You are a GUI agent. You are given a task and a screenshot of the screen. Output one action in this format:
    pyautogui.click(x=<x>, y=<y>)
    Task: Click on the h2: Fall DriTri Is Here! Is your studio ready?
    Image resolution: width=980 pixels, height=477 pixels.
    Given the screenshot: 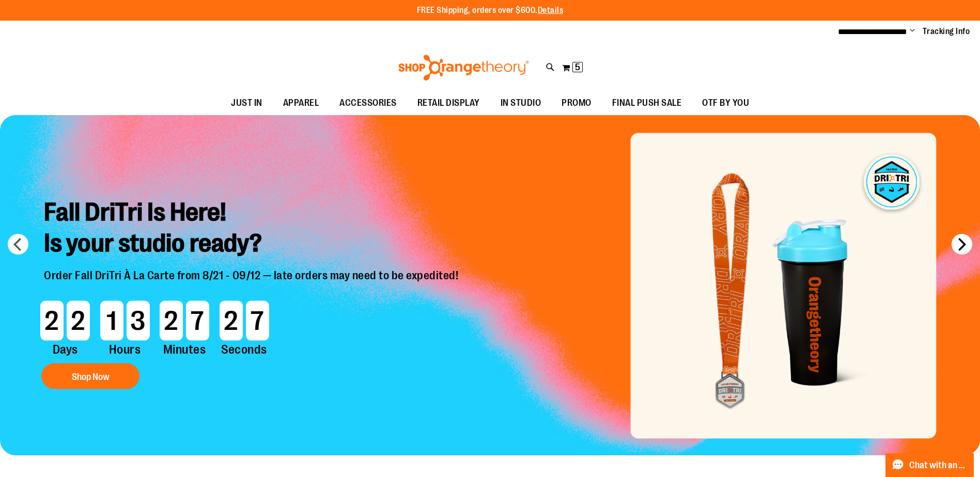 What is the action you would take?
    pyautogui.click(x=252, y=229)
    